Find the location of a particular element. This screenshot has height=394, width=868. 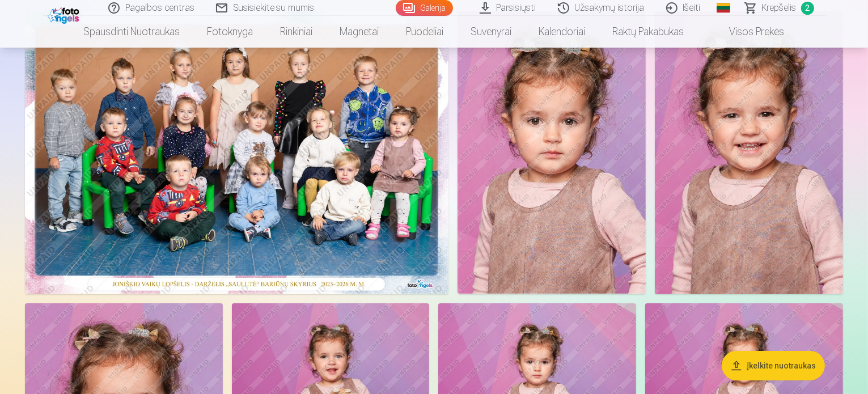

a: Suvenyrai is located at coordinates (491, 32).